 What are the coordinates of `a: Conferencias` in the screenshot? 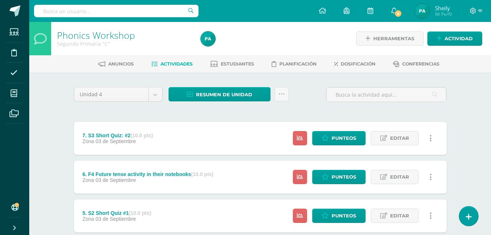 It's located at (416, 64).